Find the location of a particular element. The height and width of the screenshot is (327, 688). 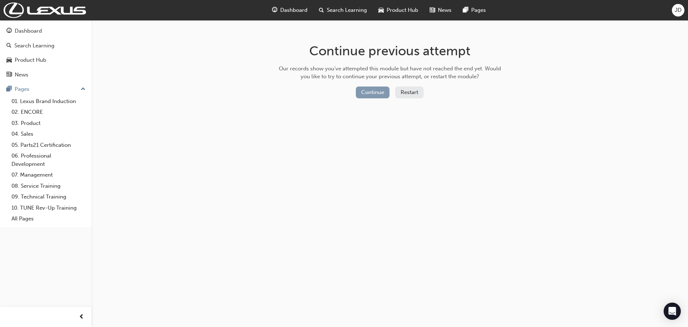

span: JD is located at coordinates (678, 10).